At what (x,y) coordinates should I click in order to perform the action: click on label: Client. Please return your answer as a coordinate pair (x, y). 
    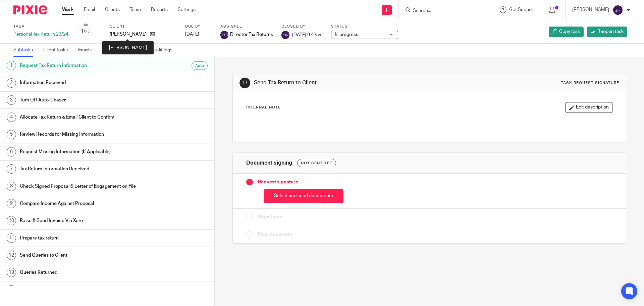
    Looking at the image, I should click on (143, 26).